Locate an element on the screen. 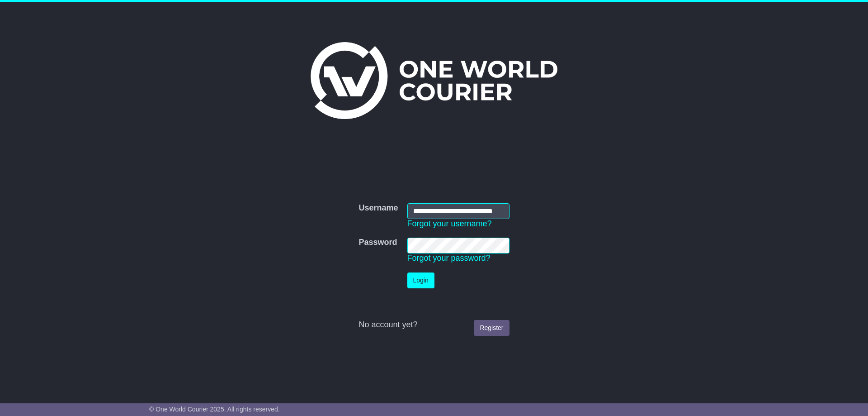 This screenshot has width=868, height=416. img: One World is located at coordinates (434, 81).